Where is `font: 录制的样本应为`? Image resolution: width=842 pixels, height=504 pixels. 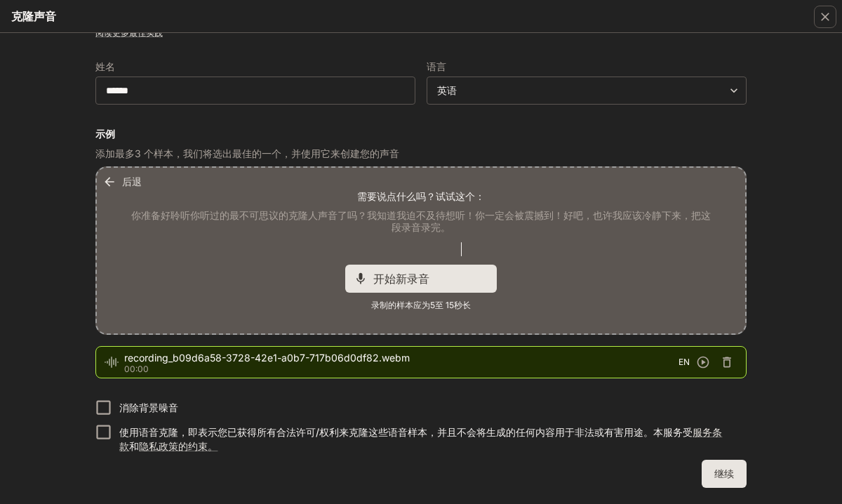 font: 录制的样本应为 is located at coordinates (401, 304).